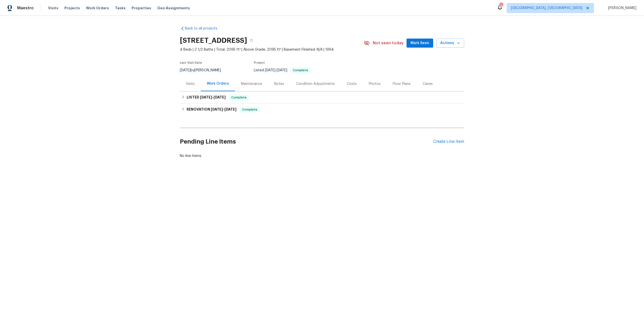 The image size is (644, 332). What do you see at coordinates (190, 84) in the screenshot?
I see `div: Visits` at bounding box center [190, 84].